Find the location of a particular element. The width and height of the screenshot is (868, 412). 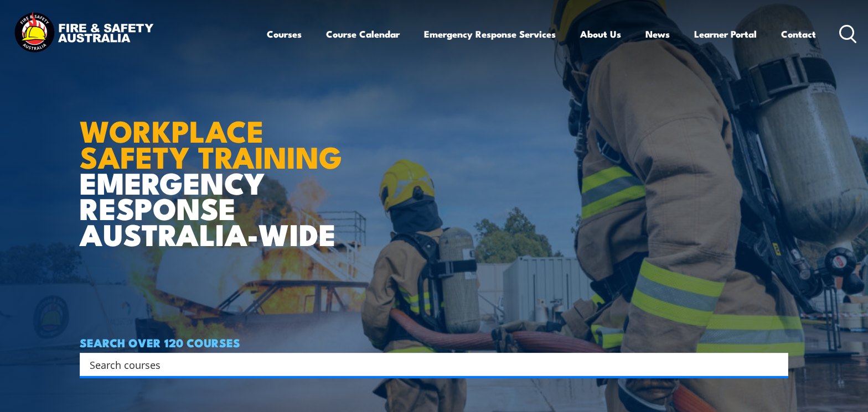

a: Emergency Response Services is located at coordinates (489, 33).